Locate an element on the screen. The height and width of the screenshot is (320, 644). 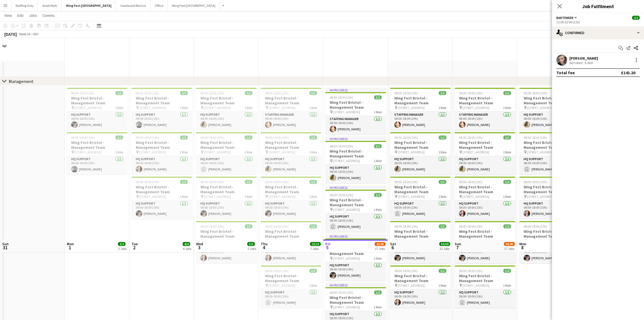
span: Jobs is located at coordinates (33, 15).